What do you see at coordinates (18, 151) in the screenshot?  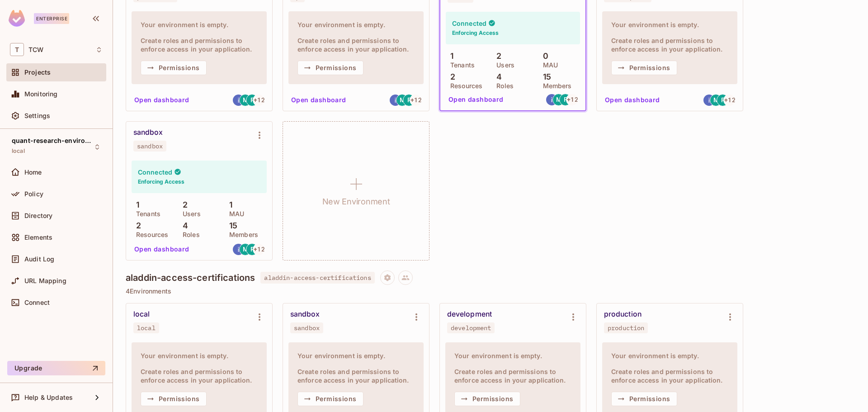 I see `span: local` at bounding box center [18, 151].